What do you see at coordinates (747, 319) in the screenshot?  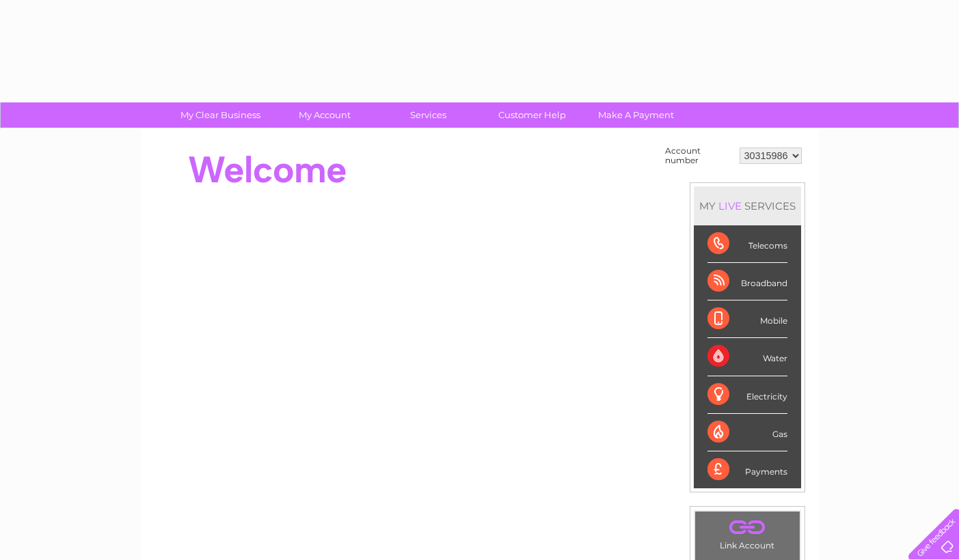 I see `div: Mobile` at bounding box center [747, 319].